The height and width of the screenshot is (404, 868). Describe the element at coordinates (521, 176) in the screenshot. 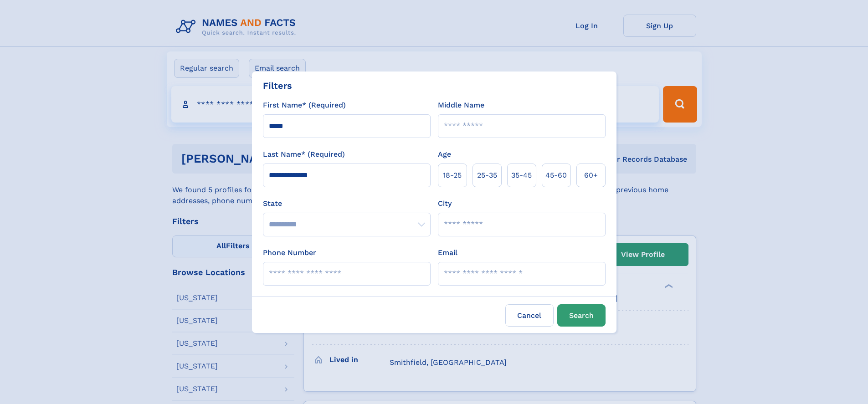

I see `span: 35‑45` at that location.